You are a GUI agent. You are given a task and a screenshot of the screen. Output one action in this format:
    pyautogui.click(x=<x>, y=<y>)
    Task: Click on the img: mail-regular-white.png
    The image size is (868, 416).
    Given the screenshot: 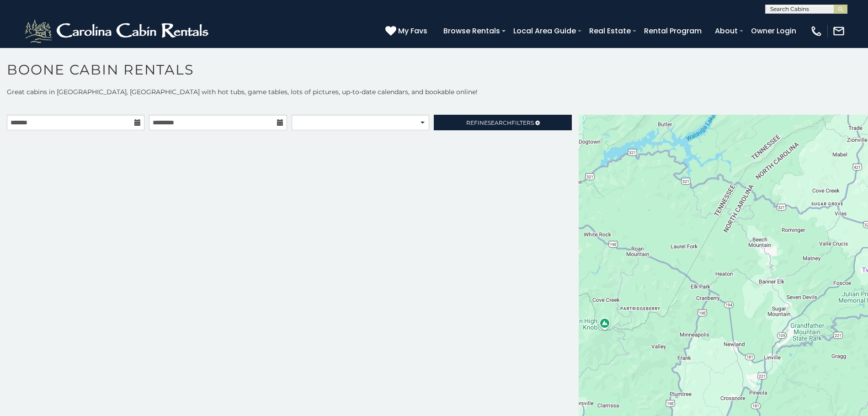 What is the action you would take?
    pyautogui.click(x=839, y=31)
    